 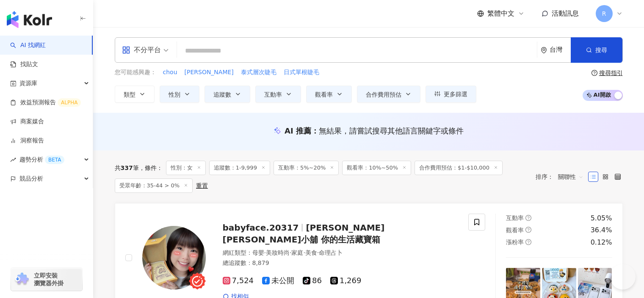 What do you see at coordinates (259, 72) in the screenshot?
I see `span: 泰式層次睫毛` at bounding box center [259, 72].